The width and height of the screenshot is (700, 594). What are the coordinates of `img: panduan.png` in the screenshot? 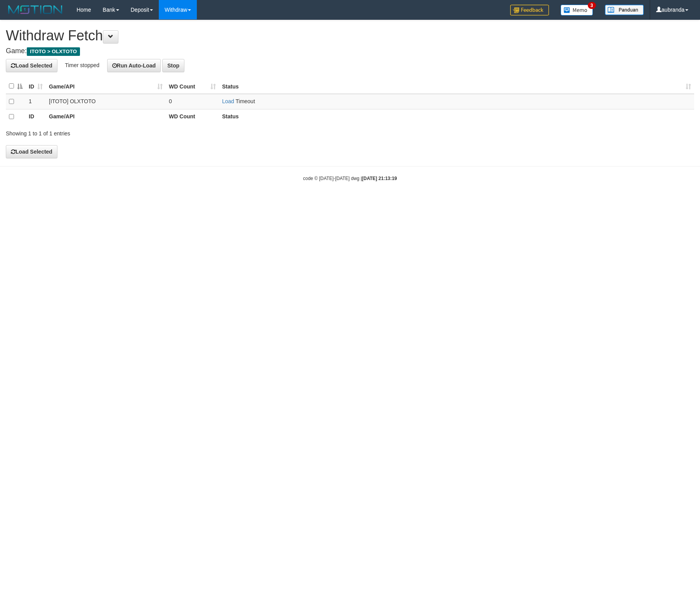 It's located at (624, 10).